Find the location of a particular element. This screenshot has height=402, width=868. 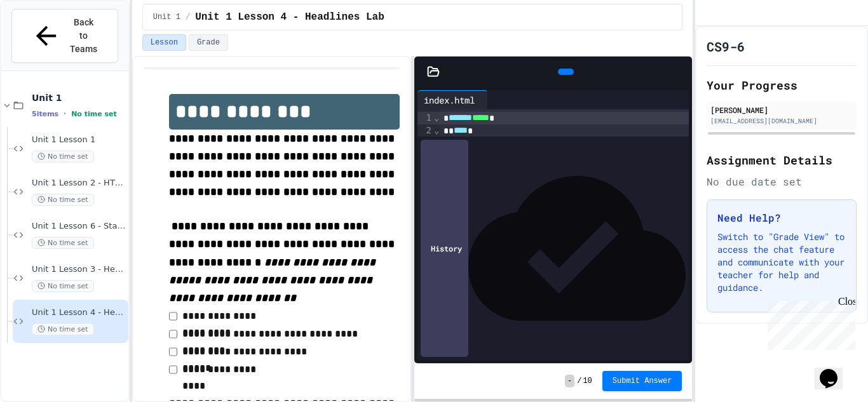

button: Back to Teams is located at coordinates (65, 36).